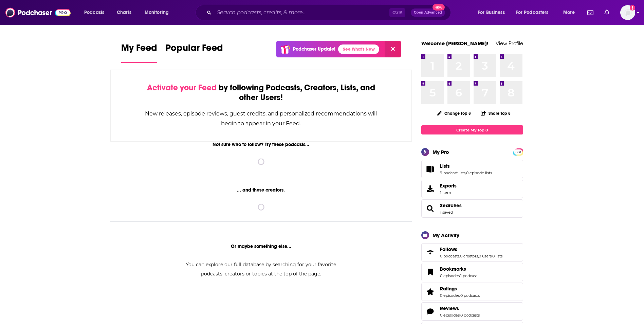 The height and width of the screenshot is (324, 644). I want to click on span: Popular Feed, so click(194, 50).